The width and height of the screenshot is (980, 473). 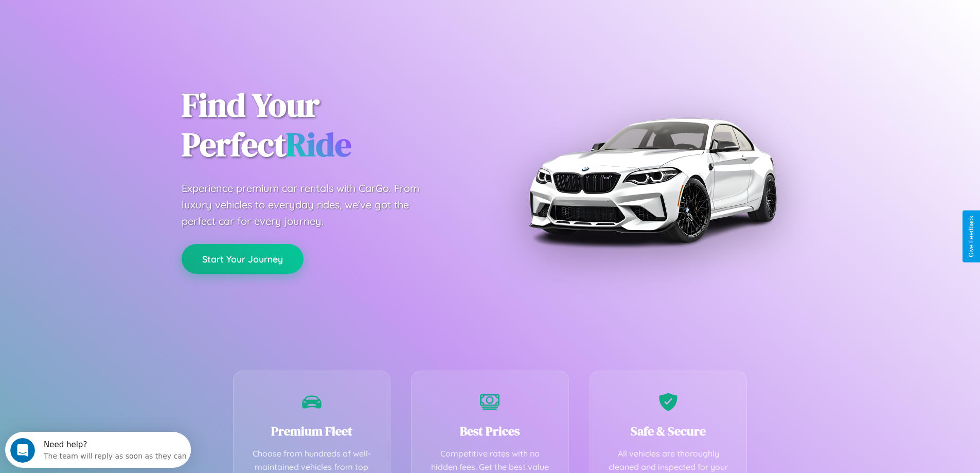 I want to click on h3: Safe & Secure, so click(x=669, y=431).